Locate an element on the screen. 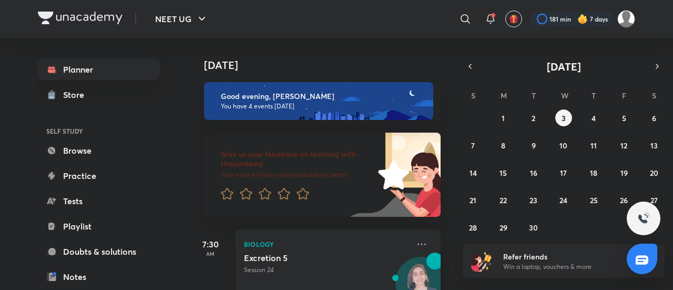 The image size is (673, 290). img: streak is located at coordinates (583, 19).